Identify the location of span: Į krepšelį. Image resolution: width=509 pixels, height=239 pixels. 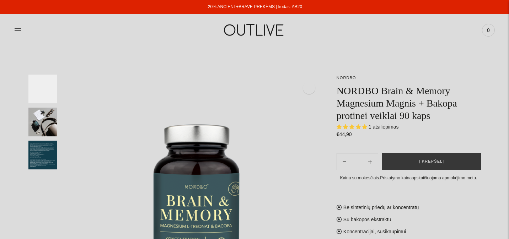
(431, 162).